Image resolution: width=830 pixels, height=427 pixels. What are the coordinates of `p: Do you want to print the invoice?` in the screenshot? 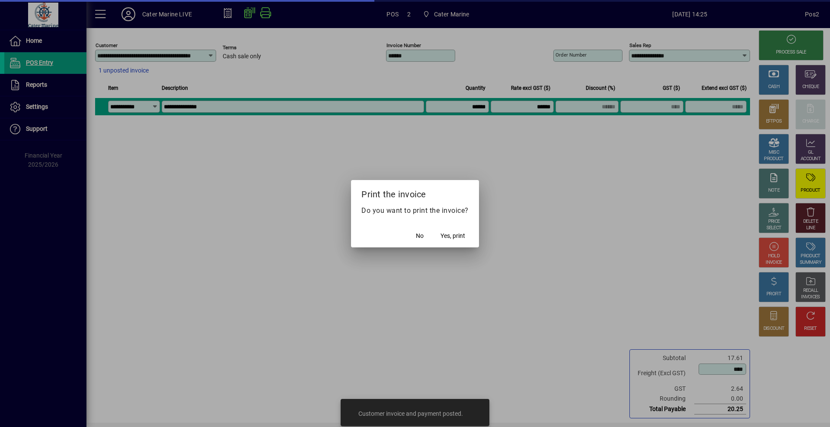 It's located at (415, 211).